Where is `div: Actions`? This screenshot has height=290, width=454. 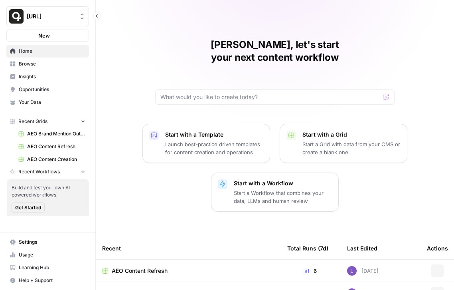 div: Actions is located at coordinates (438, 248).